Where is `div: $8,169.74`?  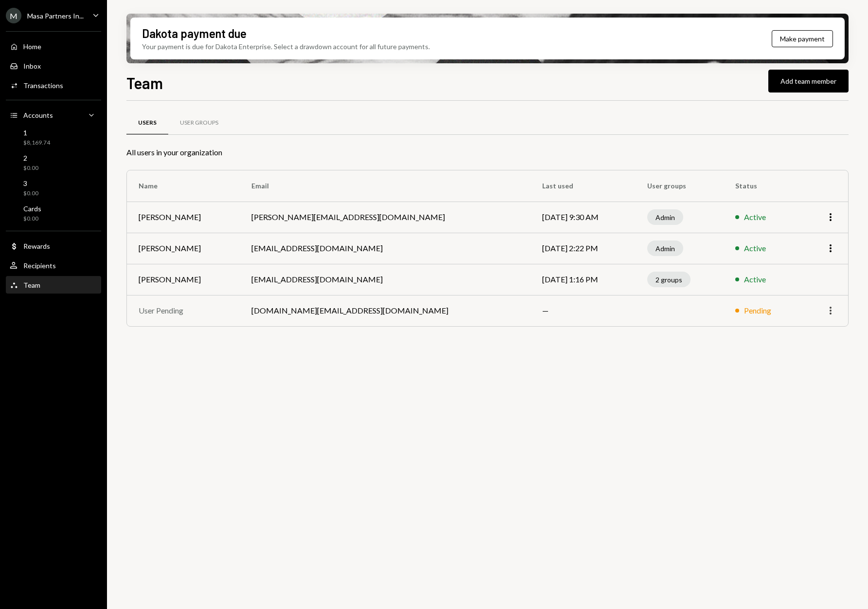
div: $8,169.74 is located at coordinates (37, 142).